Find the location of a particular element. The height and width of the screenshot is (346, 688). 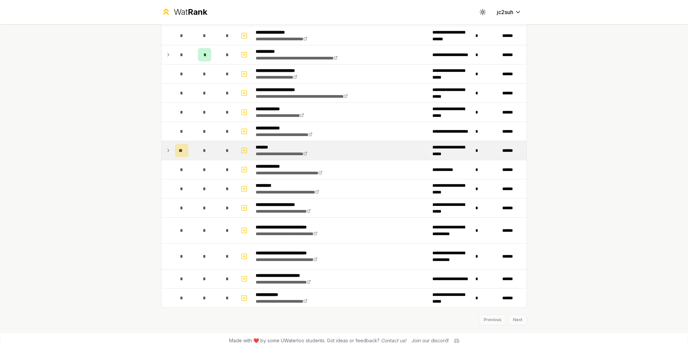

button: jc2suh is located at coordinates (509, 12).